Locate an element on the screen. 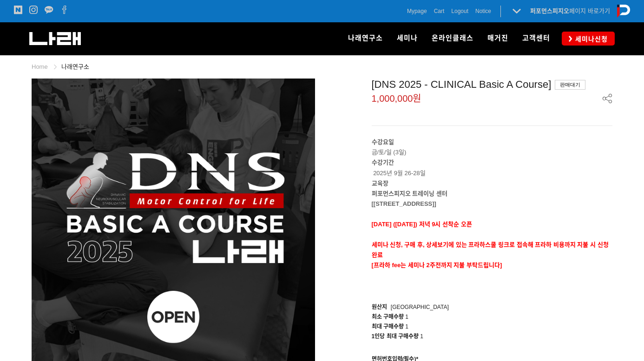 The width and height of the screenshot is (644, 361). strong: 퍼포먼스피지오 is located at coordinates (550, 10).